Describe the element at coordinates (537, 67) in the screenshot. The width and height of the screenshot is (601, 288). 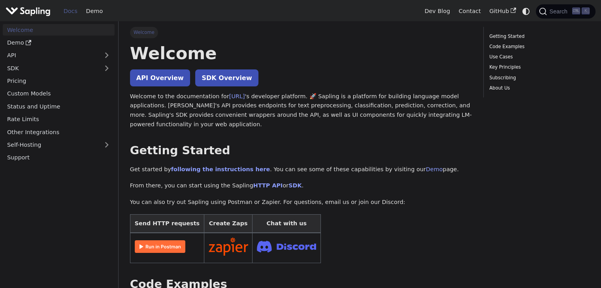
I see `a: Key Principles` at that location.